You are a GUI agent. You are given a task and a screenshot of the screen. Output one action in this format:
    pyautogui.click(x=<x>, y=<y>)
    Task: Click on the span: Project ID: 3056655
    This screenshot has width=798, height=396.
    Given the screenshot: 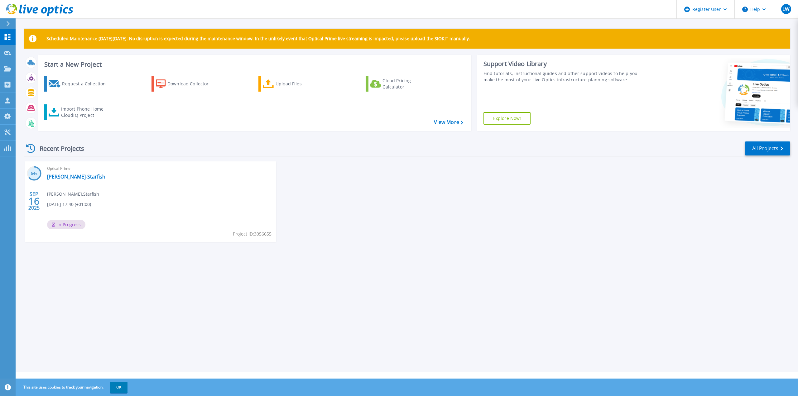 What is the action you would take?
    pyautogui.click(x=252, y=234)
    